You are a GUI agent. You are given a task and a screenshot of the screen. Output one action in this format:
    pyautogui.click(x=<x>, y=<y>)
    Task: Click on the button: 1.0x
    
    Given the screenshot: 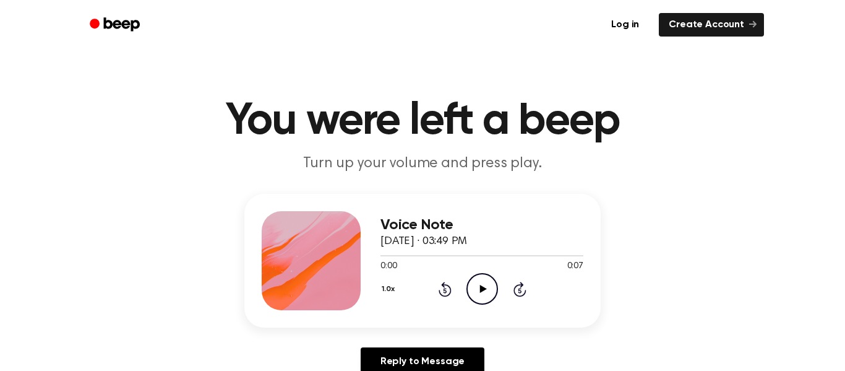 What is the action you would take?
    pyautogui.click(x=390, y=289)
    